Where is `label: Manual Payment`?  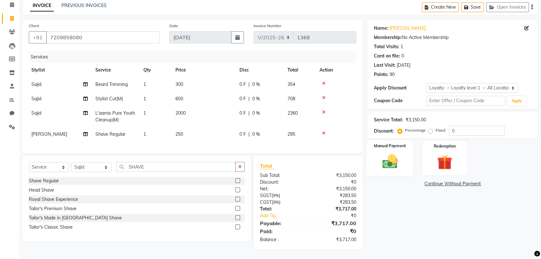
label: Manual Payment is located at coordinates (390, 146).